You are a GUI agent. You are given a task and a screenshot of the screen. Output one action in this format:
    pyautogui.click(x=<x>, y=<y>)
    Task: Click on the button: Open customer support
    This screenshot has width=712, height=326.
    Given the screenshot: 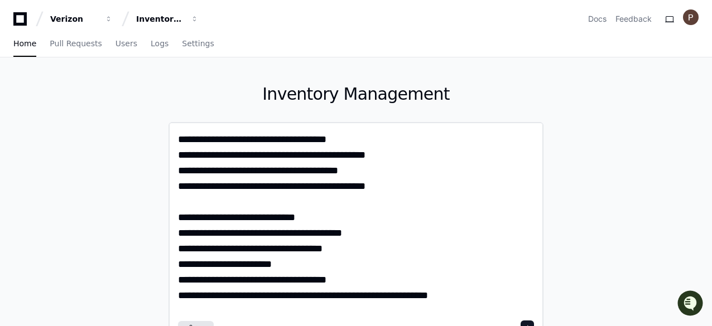 What is the action you would take?
    pyautogui.click(x=14, y=14)
    